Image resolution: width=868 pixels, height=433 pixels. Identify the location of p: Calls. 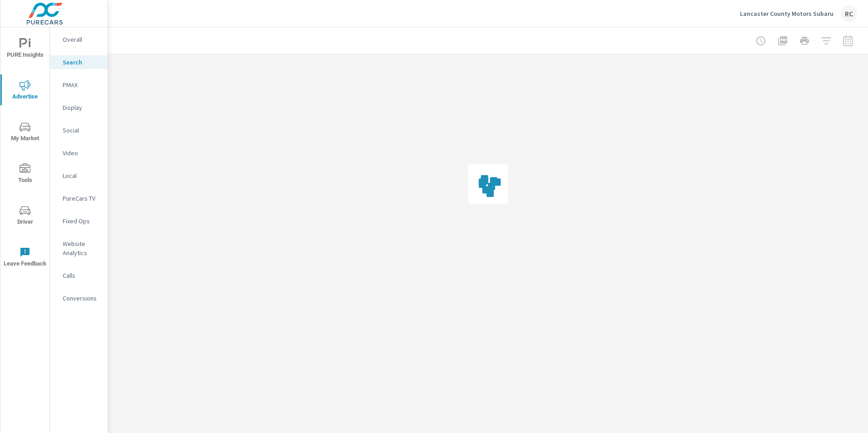
(81, 276).